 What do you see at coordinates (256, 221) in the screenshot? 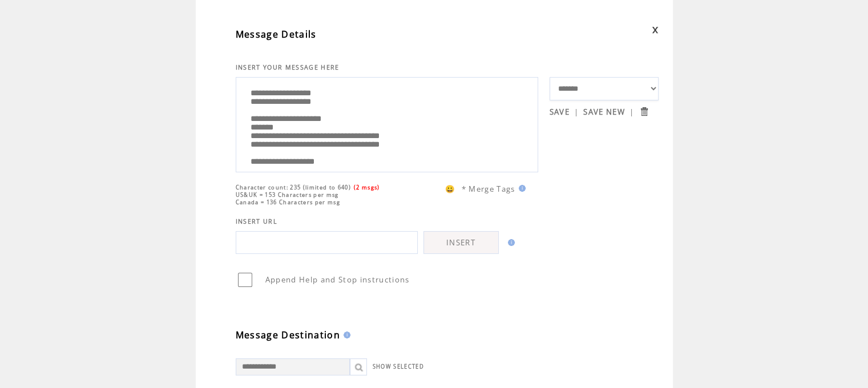
I see `span: INSERT URL` at bounding box center [256, 221].